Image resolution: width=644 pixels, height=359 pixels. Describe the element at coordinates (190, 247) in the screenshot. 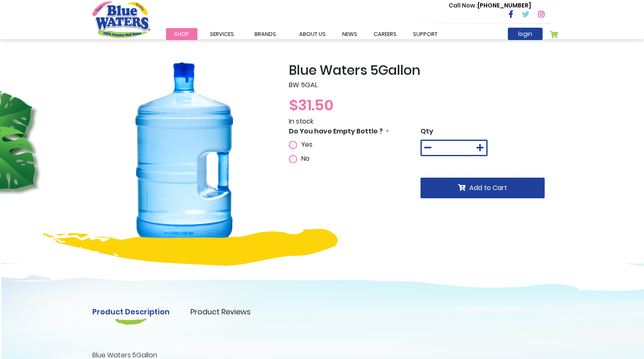

I see `img: yellow-design.png` at that location.